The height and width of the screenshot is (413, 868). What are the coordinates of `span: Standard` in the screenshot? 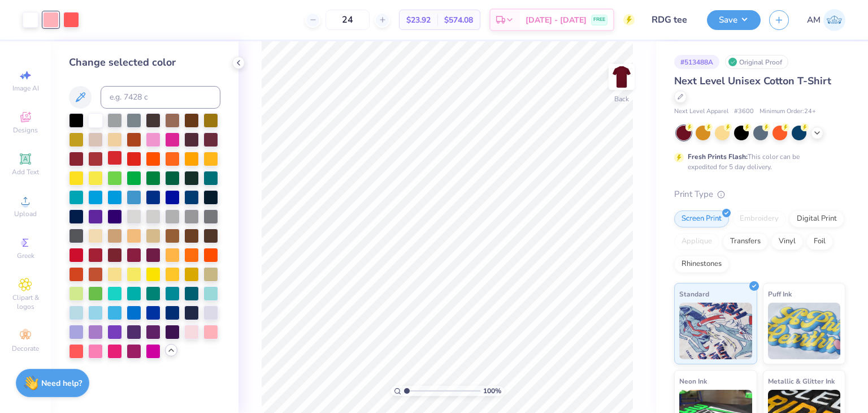 It's located at (694, 294).